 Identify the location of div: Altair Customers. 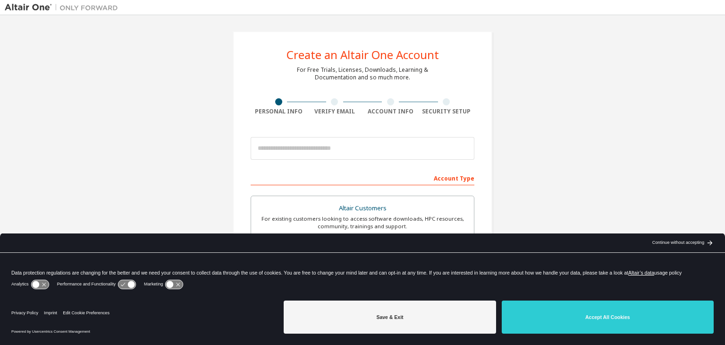
(363, 208).